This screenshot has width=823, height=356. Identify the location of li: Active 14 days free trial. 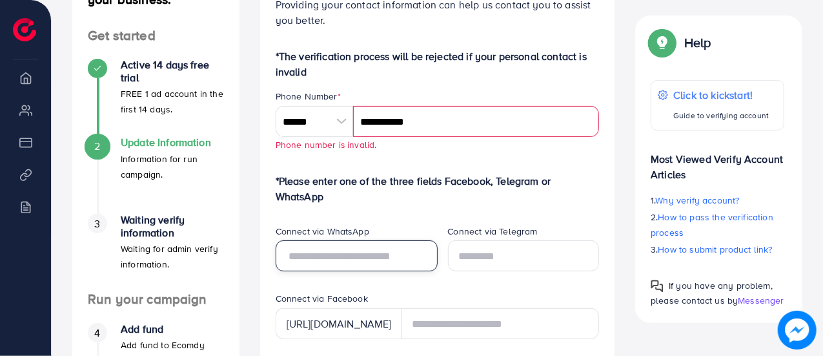
(156, 97).